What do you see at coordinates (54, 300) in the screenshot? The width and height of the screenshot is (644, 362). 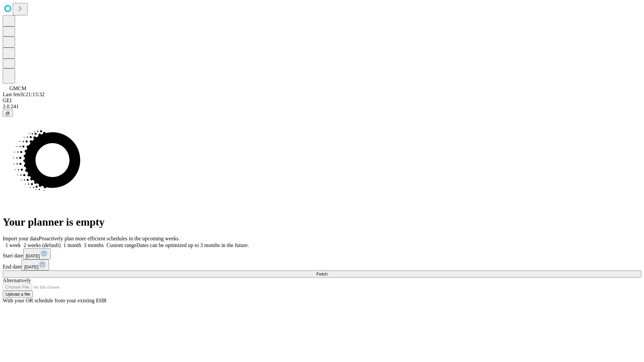 I see `span: With your OR schedule from your existing EHR` at bounding box center [54, 300].